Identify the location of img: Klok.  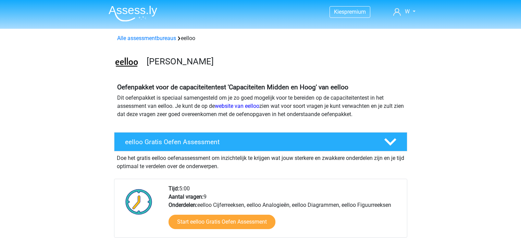
(139, 202).